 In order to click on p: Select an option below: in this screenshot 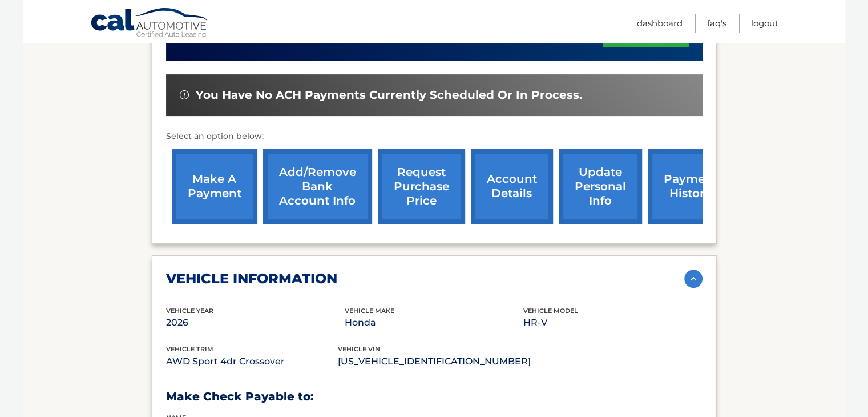, I will do `click(434, 136)`.